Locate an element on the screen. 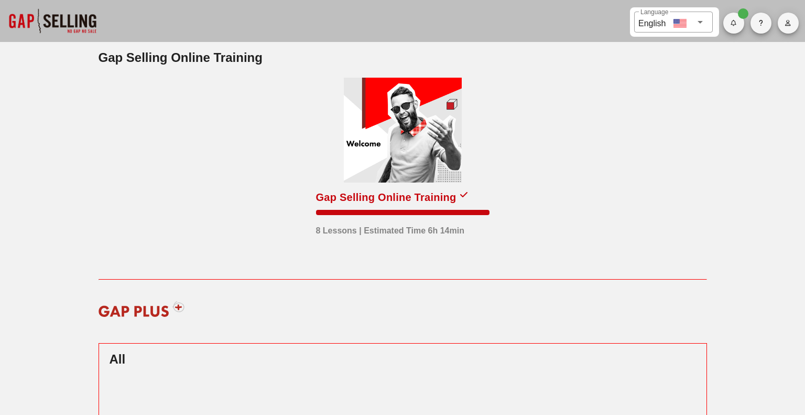  label: Language is located at coordinates (654, 12).